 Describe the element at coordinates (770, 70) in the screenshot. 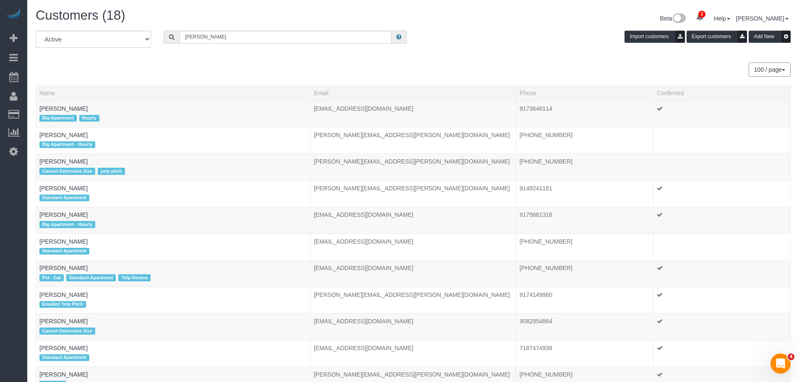

I see `button: 100 / page` at that location.